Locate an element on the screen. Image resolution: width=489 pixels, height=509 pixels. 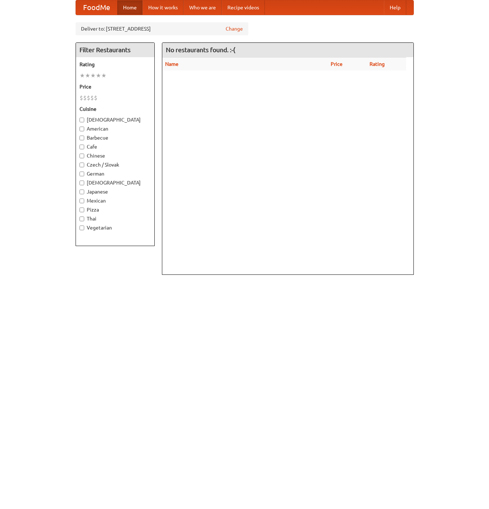
a: Change is located at coordinates (234, 29).